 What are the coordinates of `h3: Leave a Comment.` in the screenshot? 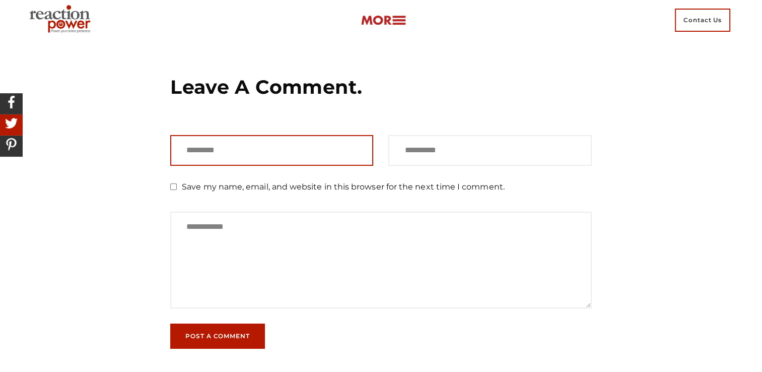 It's located at (381, 87).